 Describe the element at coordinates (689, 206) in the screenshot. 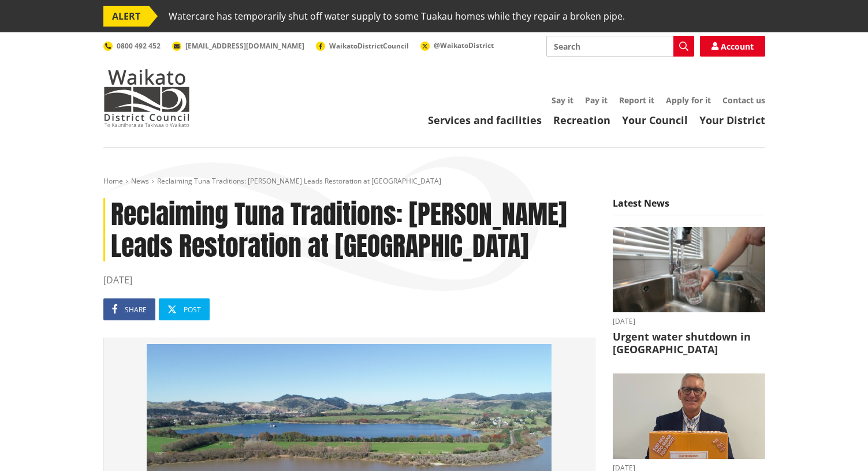

I see `h5: Latest News` at that location.